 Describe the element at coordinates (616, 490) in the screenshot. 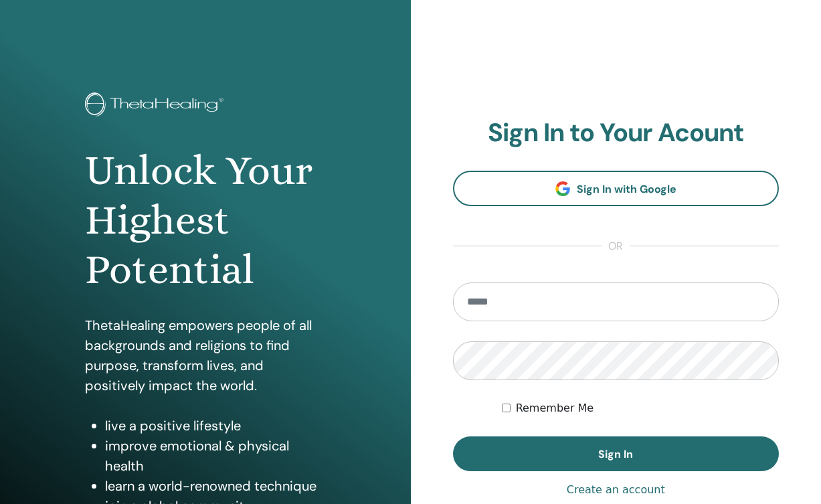

I see `a: Create an account` at that location.